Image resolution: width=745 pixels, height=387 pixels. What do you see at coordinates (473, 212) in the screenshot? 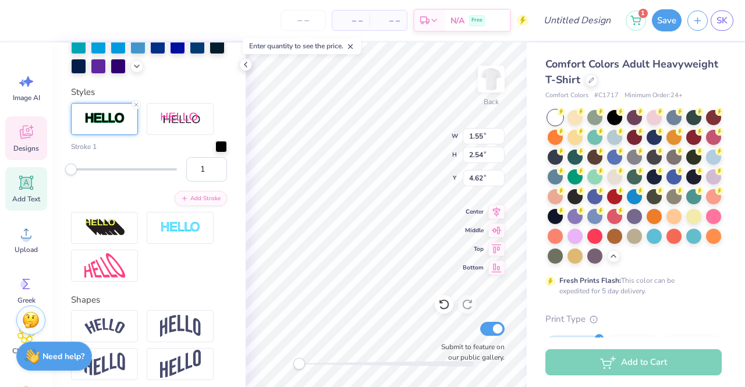
I see `span: Center` at bounding box center [473, 212].